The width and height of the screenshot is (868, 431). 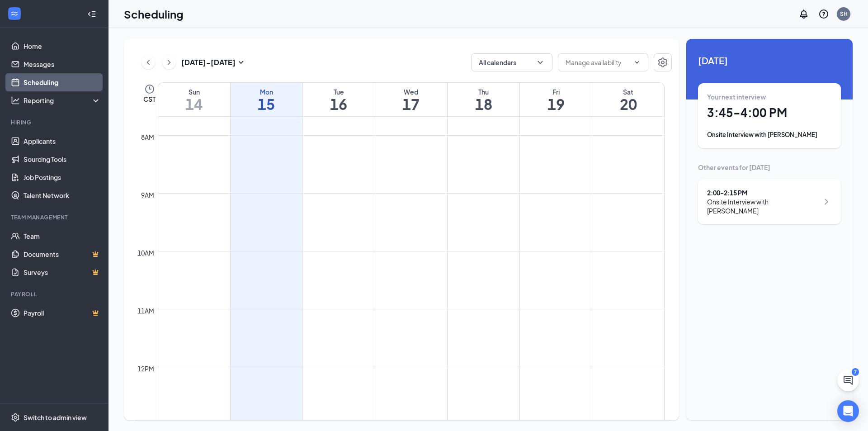 What do you see at coordinates (55, 294) in the screenshot?
I see `div: Payroll` at bounding box center [55, 294].